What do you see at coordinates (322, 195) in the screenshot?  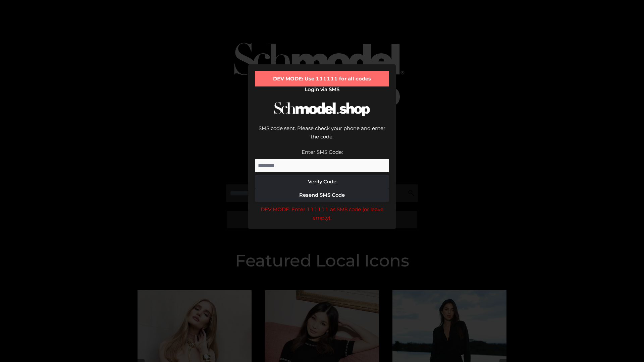 I see `button: Resend SMS Code` at bounding box center [322, 195].